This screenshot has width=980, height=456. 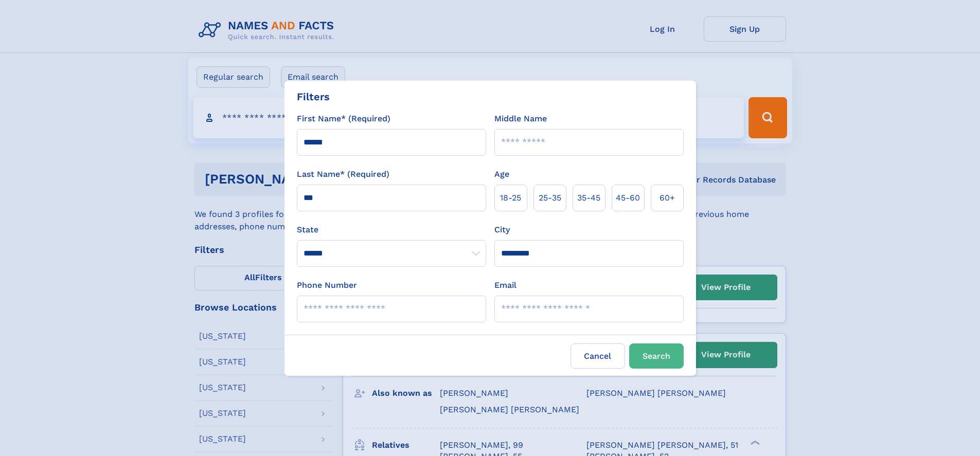 I want to click on span: 18‑25, so click(x=510, y=198).